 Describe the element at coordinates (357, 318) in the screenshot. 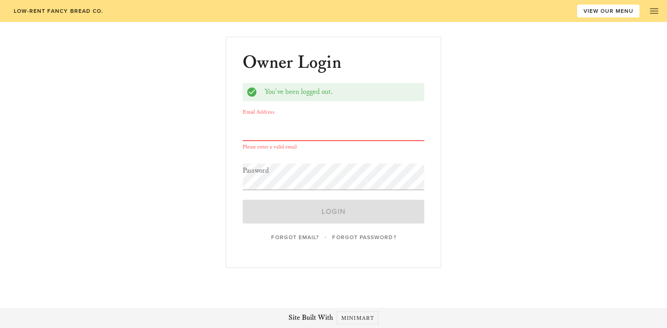

I see `a: Minimart` at that location.